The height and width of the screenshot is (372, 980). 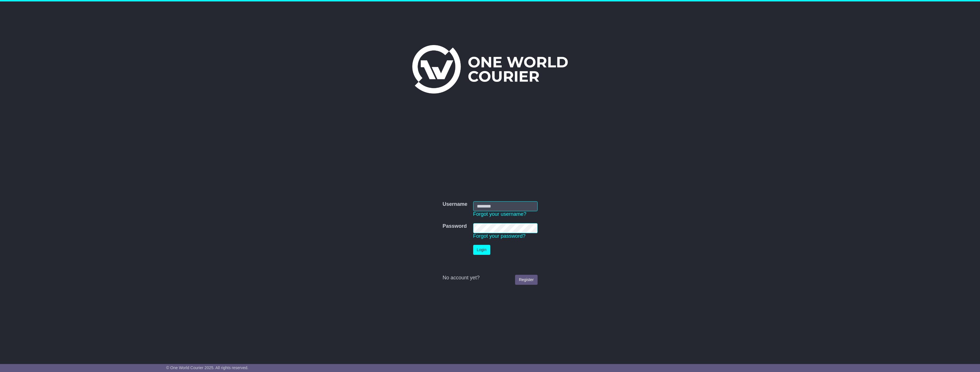 What do you see at coordinates (499, 236) in the screenshot?
I see `a: Forgot your password?` at bounding box center [499, 236].